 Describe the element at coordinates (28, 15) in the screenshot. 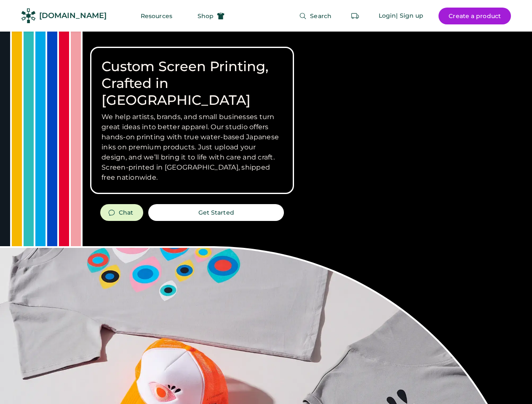

I see `img: Rendered Logo - Screens` at that location.